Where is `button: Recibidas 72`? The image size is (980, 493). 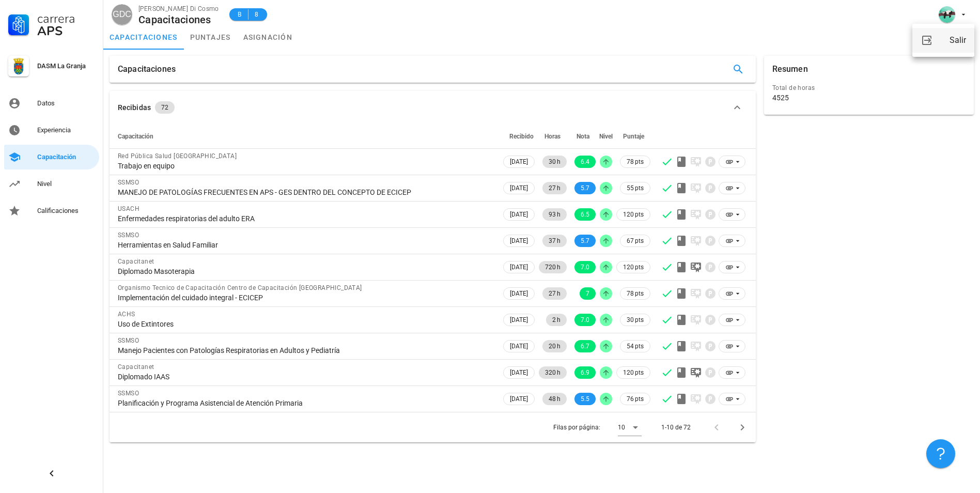 button: Recibidas 72 is located at coordinates (433, 107).